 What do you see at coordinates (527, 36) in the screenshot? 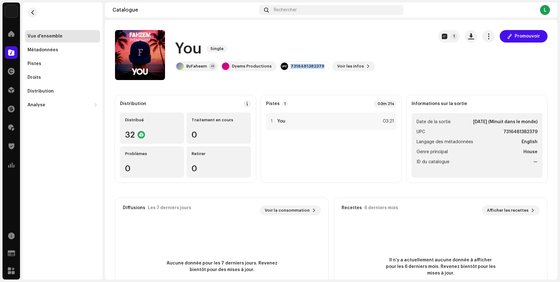
I see `span: Promouvoir` at bounding box center [527, 36].